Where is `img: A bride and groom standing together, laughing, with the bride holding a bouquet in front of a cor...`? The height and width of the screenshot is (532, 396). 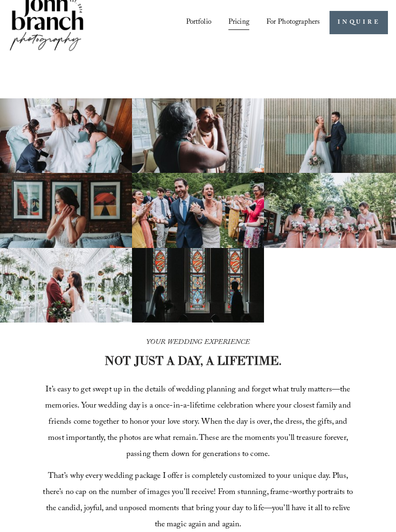 img: A bride and groom standing together, laughing, with the bride holding a bouquet in front of a cor... is located at coordinates (330, 135).